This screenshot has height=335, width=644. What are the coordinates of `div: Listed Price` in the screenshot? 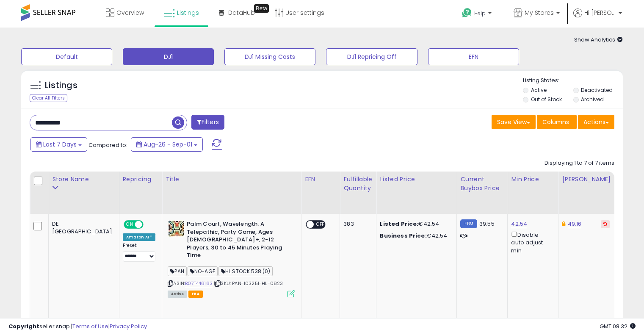 It's located at (416, 179).